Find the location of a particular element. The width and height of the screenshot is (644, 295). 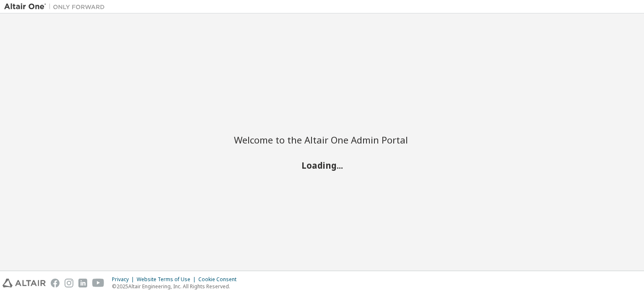

p: © 2025 Altair Engineering, Inc. All Rights Reserved. is located at coordinates (176, 286).